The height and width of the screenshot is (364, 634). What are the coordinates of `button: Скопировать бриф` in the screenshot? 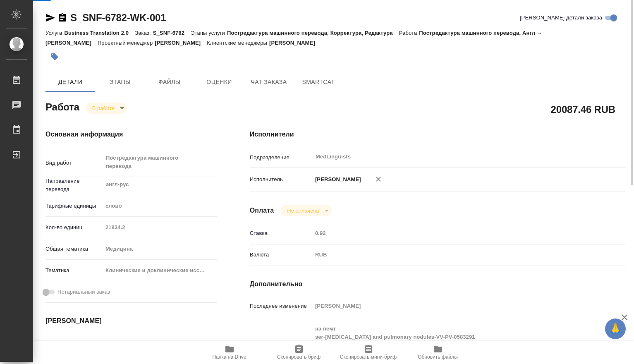 It's located at (299, 352).